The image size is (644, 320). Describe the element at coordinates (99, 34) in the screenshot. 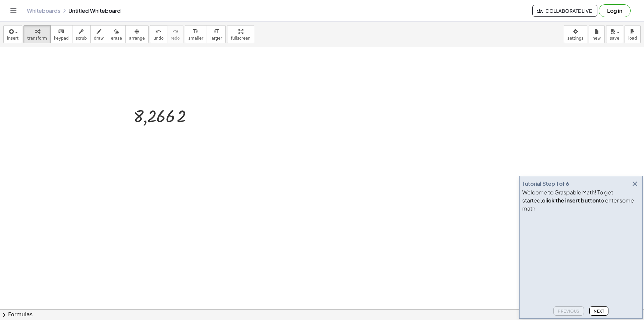

I see `button: draw` at that location.